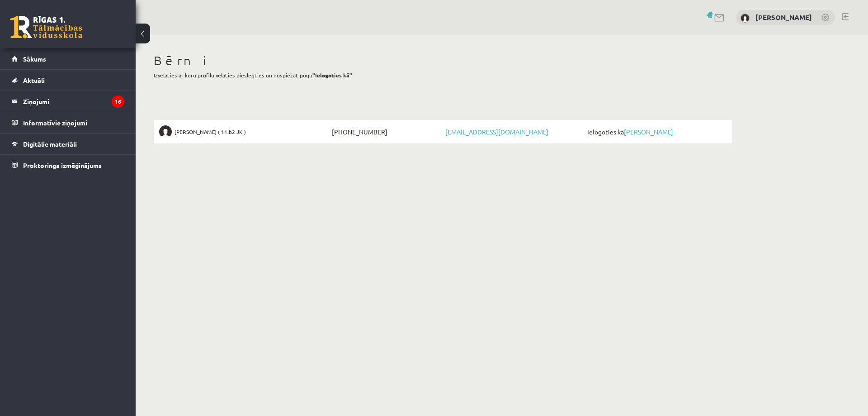  What do you see at coordinates (443, 75) in the screenshot?
I see `p: Izvēlaties ar kuru profilu vēlaties pieslēgties un nospiežat pogu` at bounding box center [443, 75].